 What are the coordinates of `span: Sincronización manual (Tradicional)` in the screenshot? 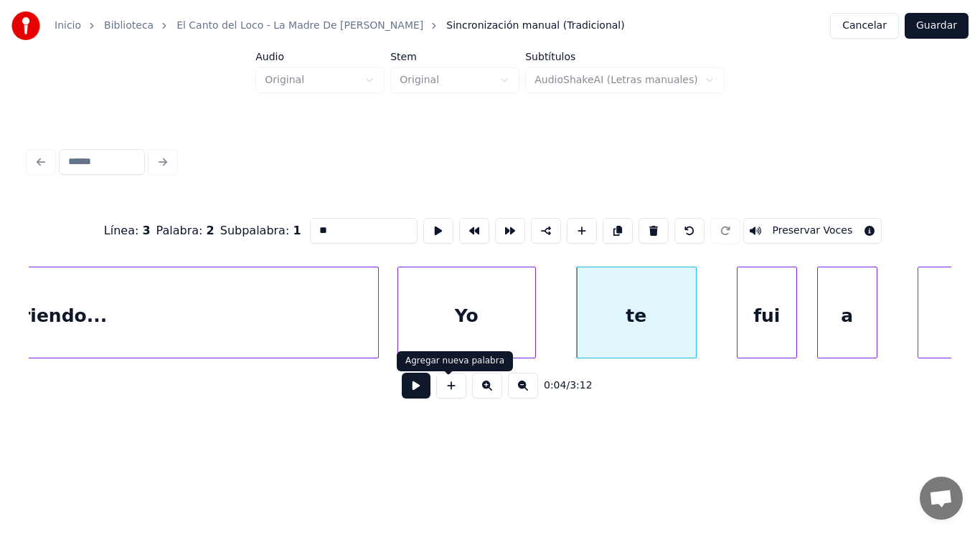 It's located at (535, 26).